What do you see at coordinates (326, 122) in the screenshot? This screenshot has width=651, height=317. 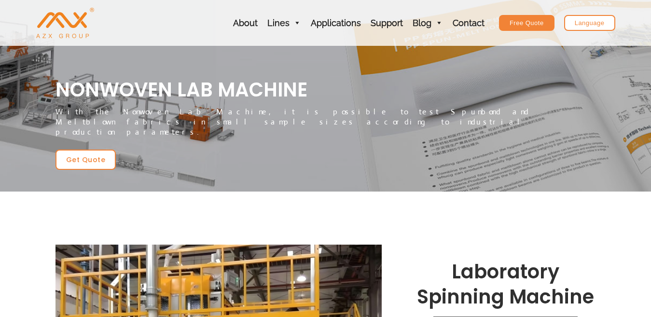 I see `p: With the Nonwoven Lab Machine, it is possible to test Spunbond and Meltblown fabrics in small sam...` at bounding box center [326, 122].